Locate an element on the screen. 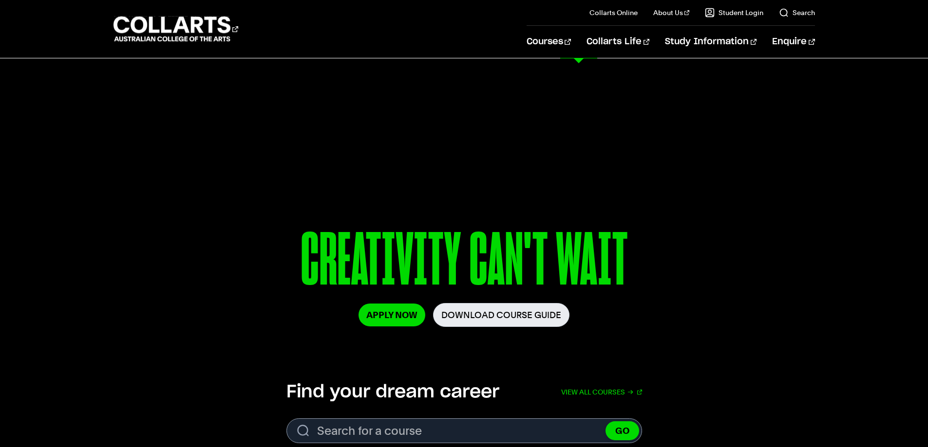 The width and height of the screenshot is (928, 447). a: Download Course Guide is located at coordinates (501, 315).